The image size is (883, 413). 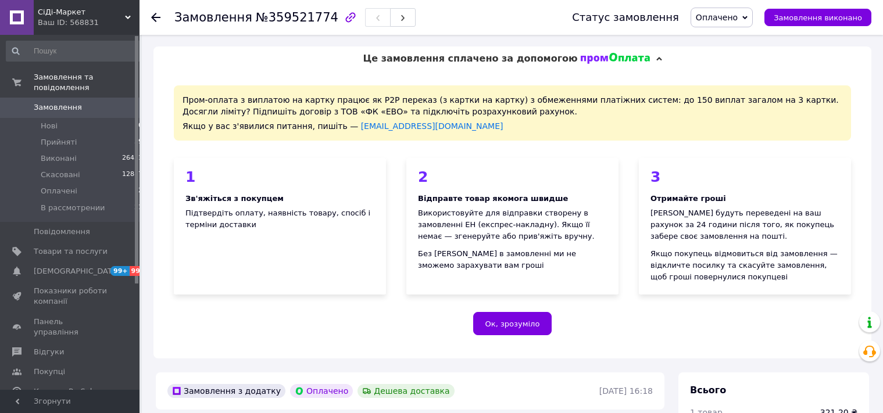 What do you see at coordinates (688, 198) in the screenshot?
I see `b: Отримайте гроші` at bounding box center [688, 198].